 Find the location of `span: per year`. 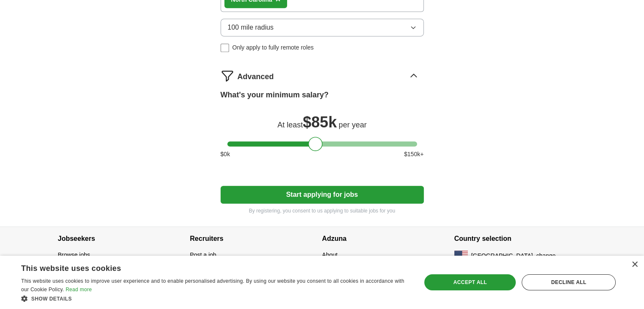

span: per year is located at coordinates (352, 125).